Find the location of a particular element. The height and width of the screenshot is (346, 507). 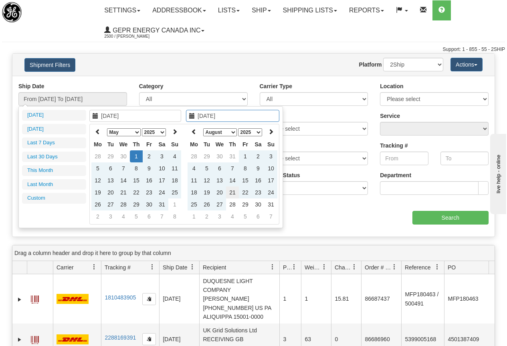

label: Delivery Status is located at coordinates (280, 175).